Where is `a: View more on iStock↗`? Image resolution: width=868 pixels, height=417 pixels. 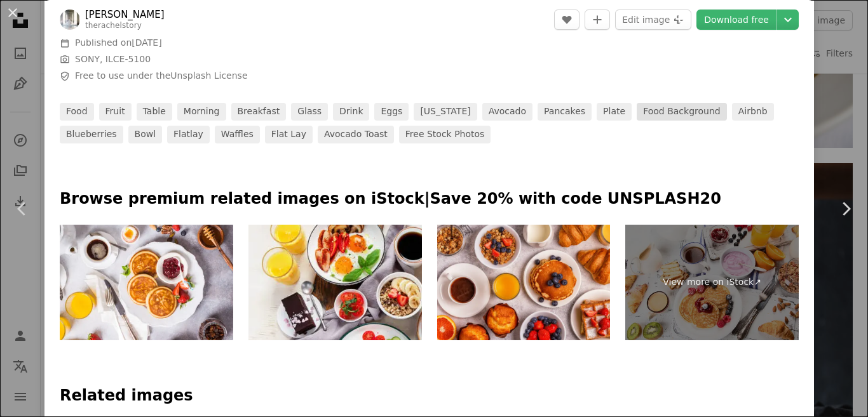
a: View more on iStock↗ is located at coordinates (712, 282).